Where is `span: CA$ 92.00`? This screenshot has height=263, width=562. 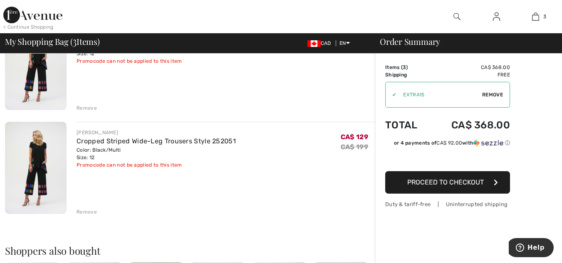 span: CA$ 92.00 is located at coordinates (449, 143).